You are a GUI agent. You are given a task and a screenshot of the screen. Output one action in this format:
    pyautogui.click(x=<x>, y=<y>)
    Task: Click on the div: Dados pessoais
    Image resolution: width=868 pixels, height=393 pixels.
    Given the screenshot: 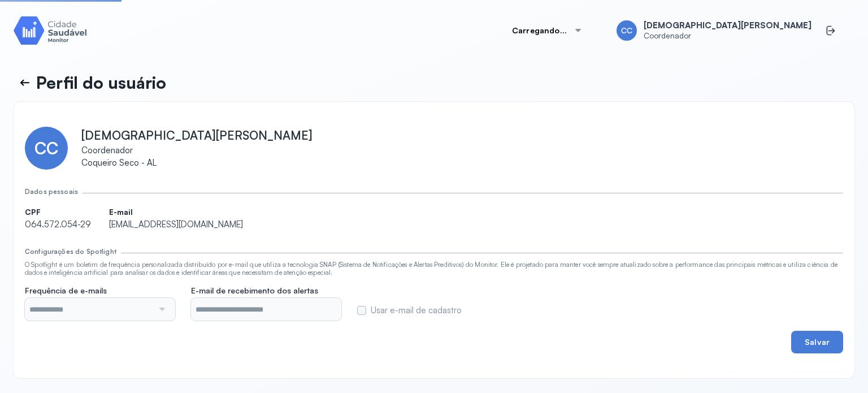 What is the action you would take?
    pyautogui.click(x=51, y=192)
    